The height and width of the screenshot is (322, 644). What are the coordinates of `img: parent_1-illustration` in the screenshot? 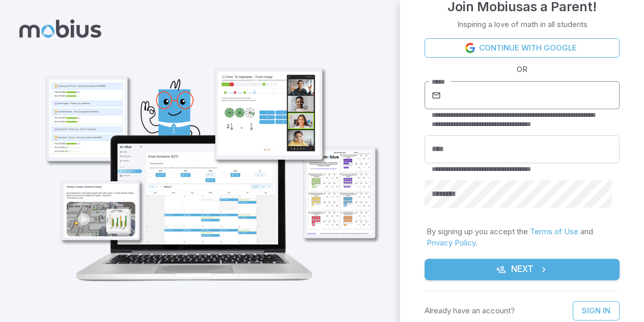 It's located at (207, 160).